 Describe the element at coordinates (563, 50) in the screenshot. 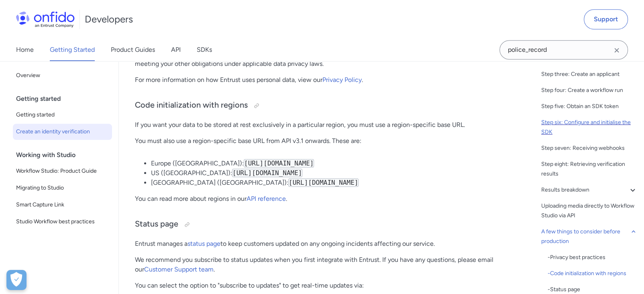

I see `input: Onfido search input field` at that location.